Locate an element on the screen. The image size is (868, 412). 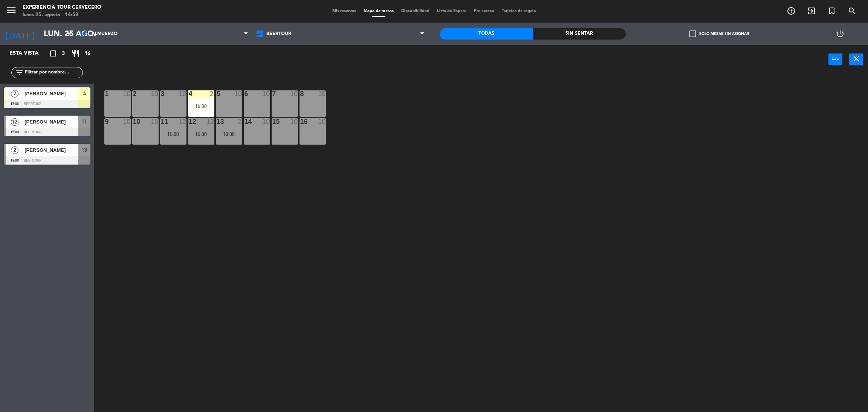
span: 16 is located at coordinates (87, 53).